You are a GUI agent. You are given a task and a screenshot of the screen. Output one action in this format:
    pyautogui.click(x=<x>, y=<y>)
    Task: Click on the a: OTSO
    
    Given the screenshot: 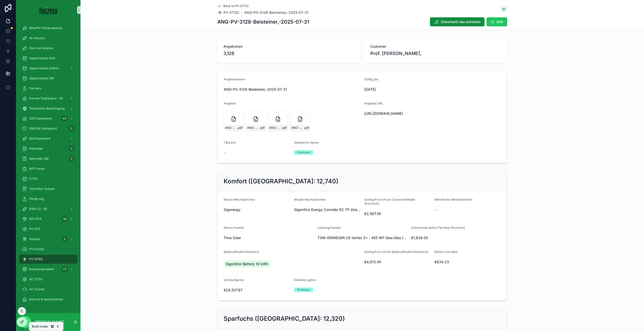 What is the action you would take?
    pyautogui.click(x=48, y=179)
    